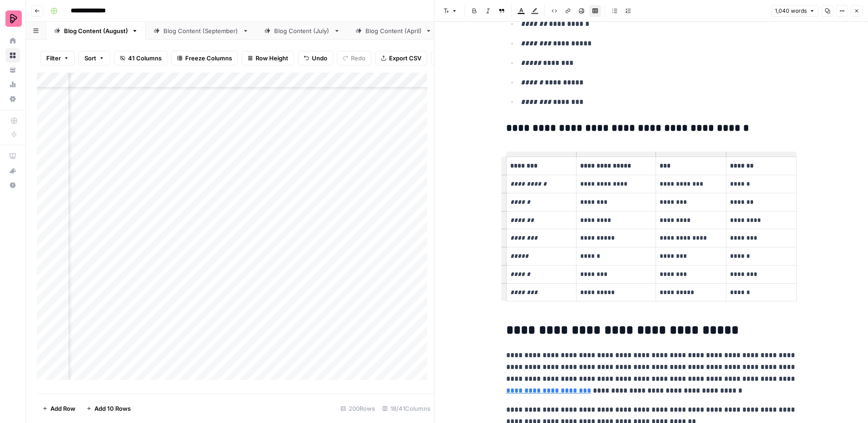 Image resolution: width=868 pixels, height=423 pixels. Describe the element at coordinates (145, 58) in the screenshot. I see `span: 41 Columns` at that location.